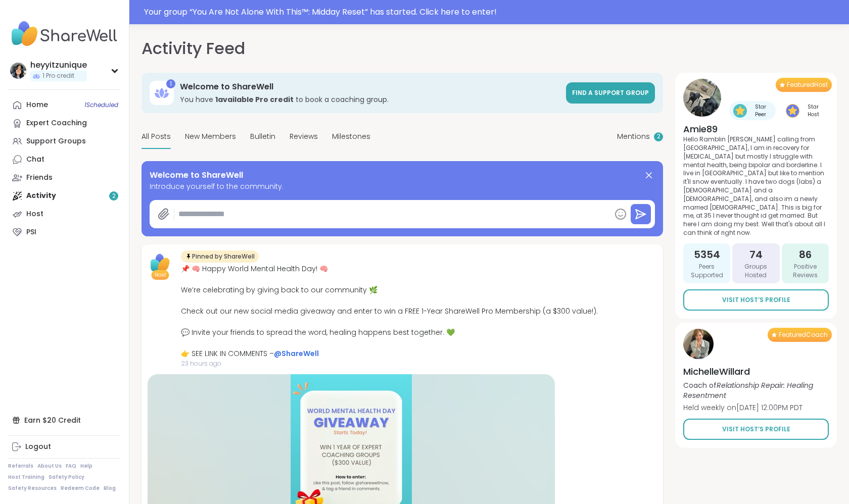  I want to click on h1: Activity Feed, so click(193, 48).